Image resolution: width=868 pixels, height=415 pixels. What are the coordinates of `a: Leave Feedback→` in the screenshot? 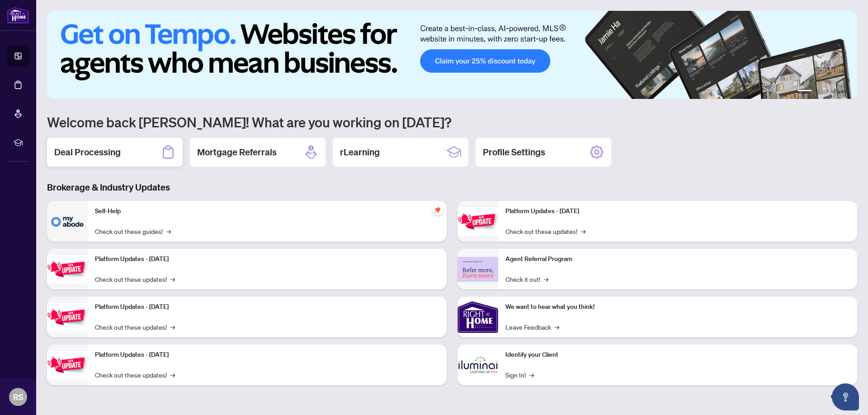 It's located at (532, 327).